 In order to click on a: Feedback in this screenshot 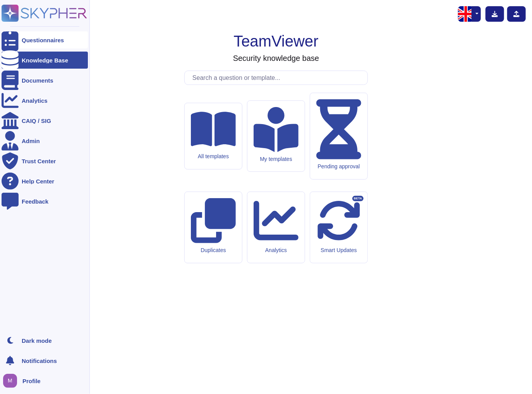, I will do `click(45, 201)`.